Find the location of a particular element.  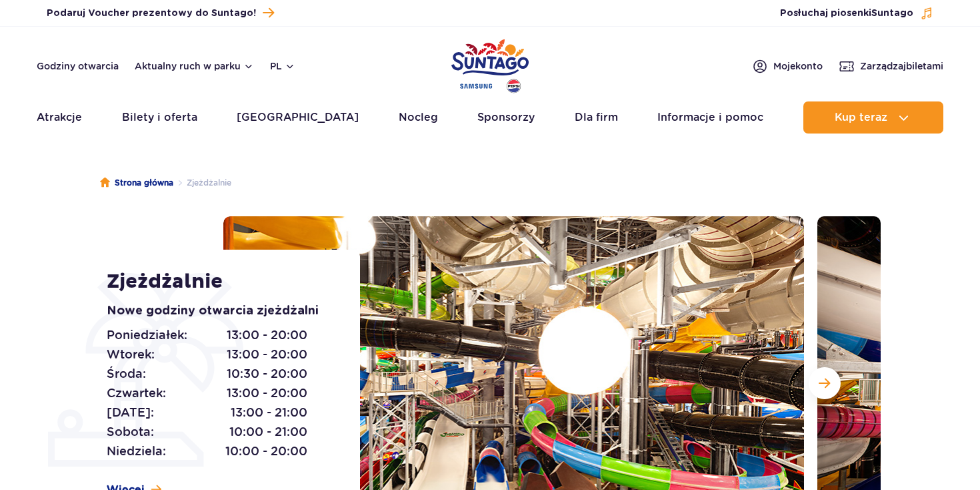

span: 13:00 - 21:00 is located at coordinates (269, 412).